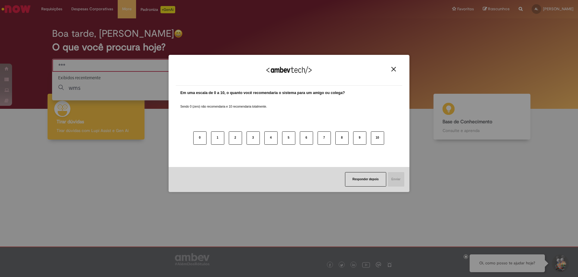 Image resolution: width=578 pixels, height=277 pixels. What do you see at coordinates (235, 138) in the screenshot?
I see `button: 2` at bounding box center [235, 138].